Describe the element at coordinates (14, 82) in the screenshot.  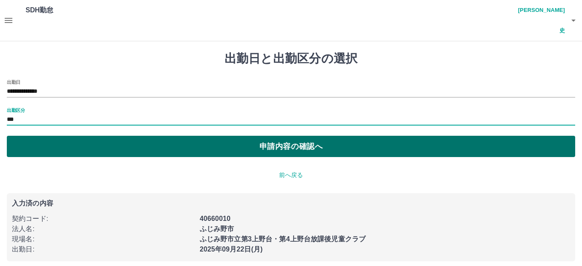
I see `label: 出勤日` at that location.